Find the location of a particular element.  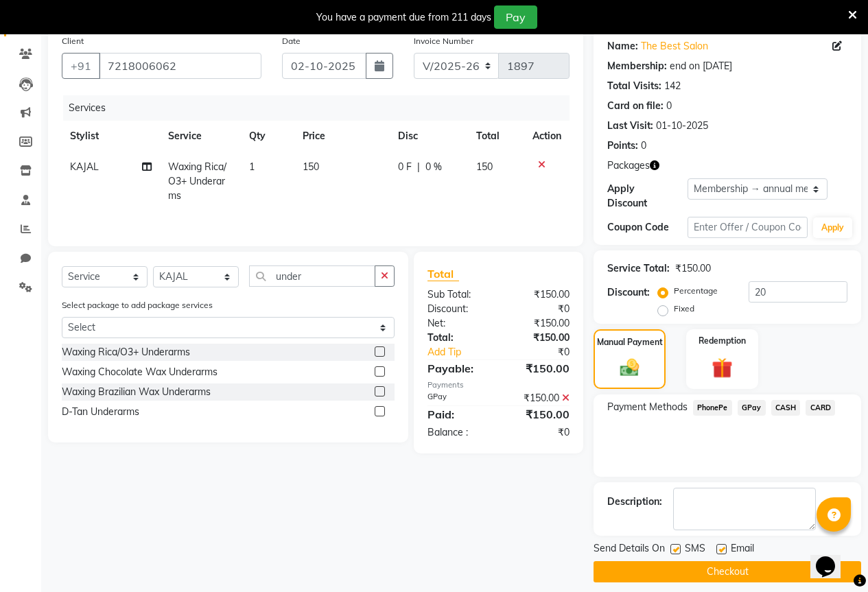

div: You have a payment due from 211 days is located at coordinates (403, 17).